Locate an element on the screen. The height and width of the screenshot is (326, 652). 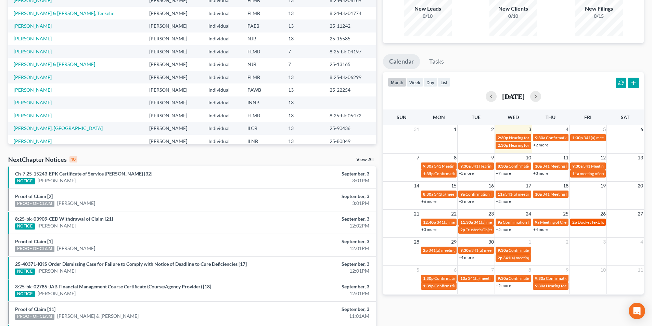
span: Sun is located at coordinates (401, 117).